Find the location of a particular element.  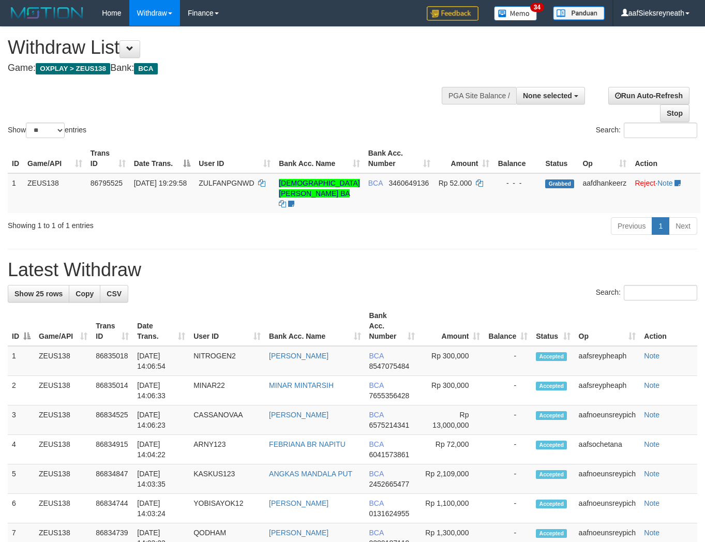

td: Rp 2,109,000 is located at coordinates (452, 479).